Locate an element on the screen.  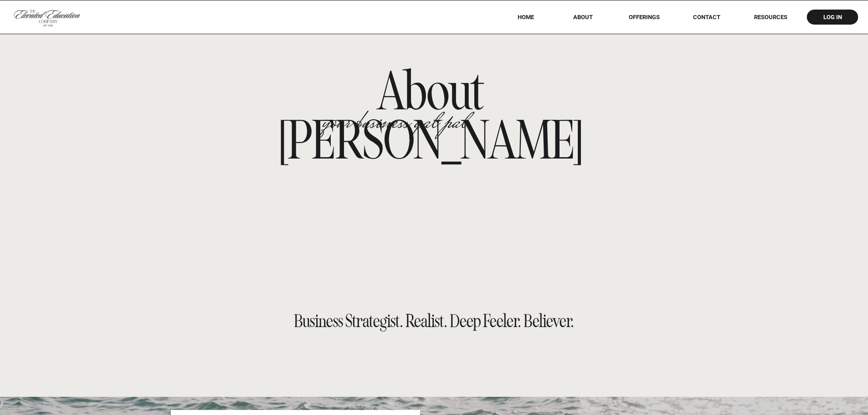
nav: offerings is located at coordinates (644, 17).